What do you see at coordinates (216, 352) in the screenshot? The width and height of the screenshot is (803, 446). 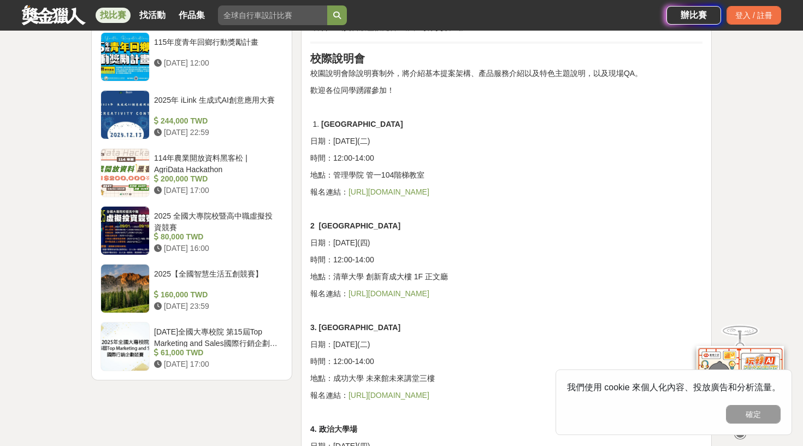 I see `div: 61,000 TWD` at bounding box center [216, 352].